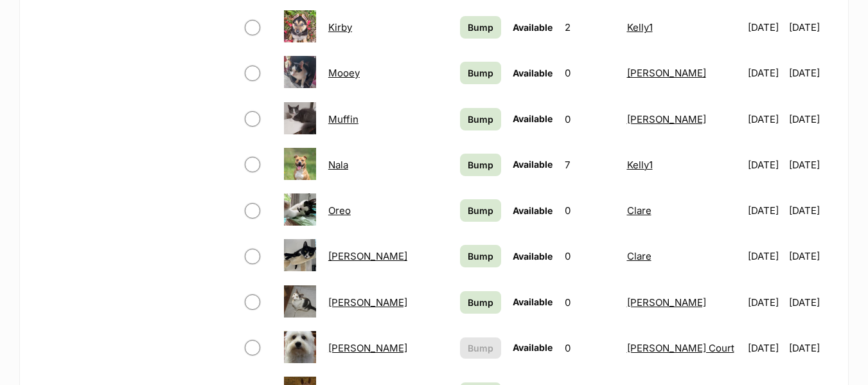 Image resolution: width=868 pixels, height=385 pixels. Describe the element at coordinates (344, 72) in the screenshot. I see `a: Mooey` at that location.